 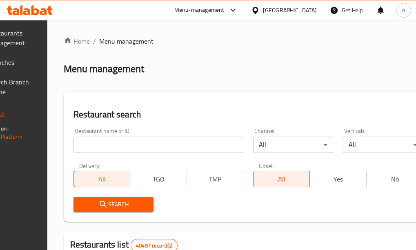 I want to click on button: Search, so click(x=113, y=204).